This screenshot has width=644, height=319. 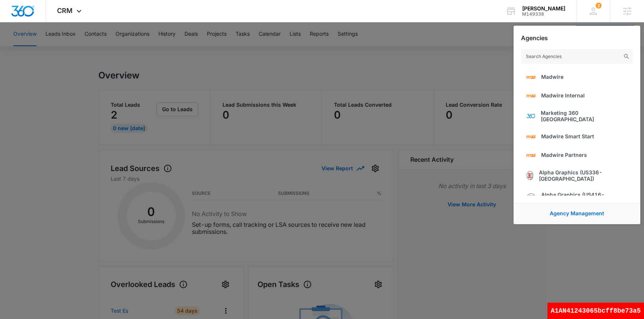 What do you see at coordinates (596, 311) in the screenshot?
I see `div: A1AN41243065bcff8be73a5` at bounding box center [596, 311].